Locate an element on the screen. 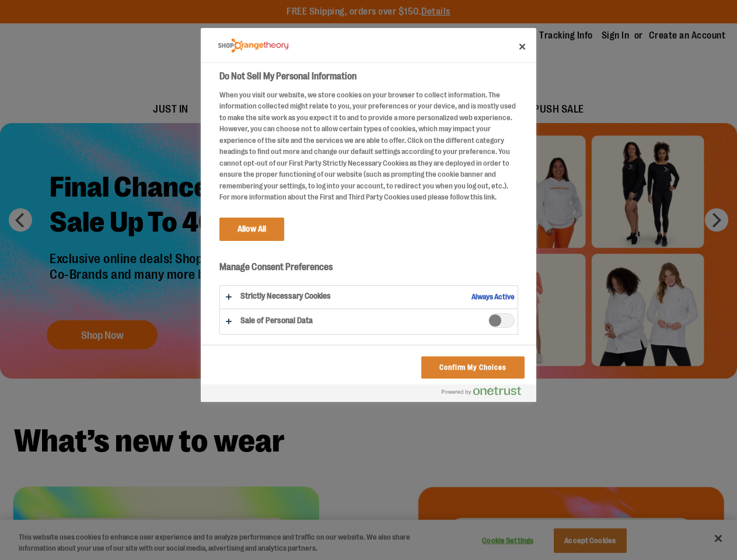  div: Preference center is located at coordinates (368, 215).